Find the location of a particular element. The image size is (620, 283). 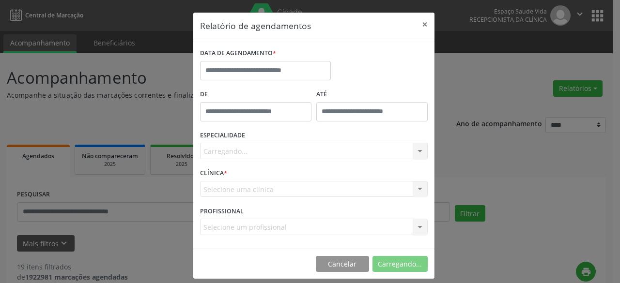

label: De is located at coordinates (256, 94).